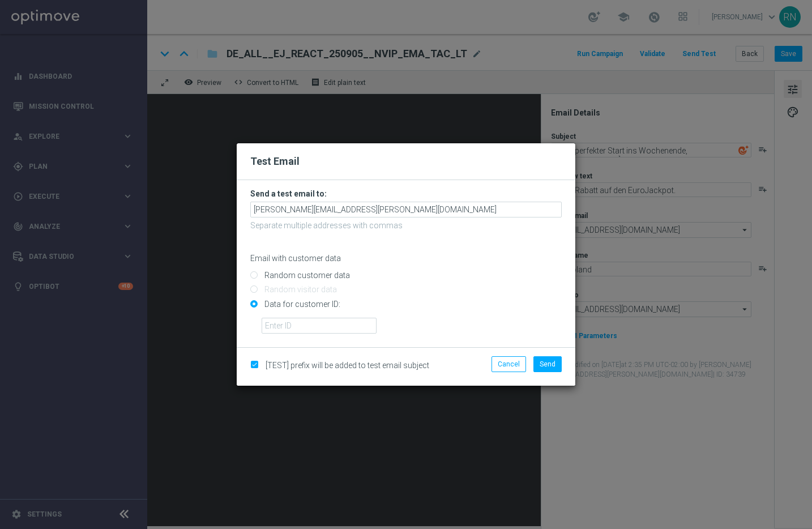  What do you see at coordinates (406, 225) in the screenshot?
I see `p: Separate multiple addresses with commas` at bounding box center [406, 225].